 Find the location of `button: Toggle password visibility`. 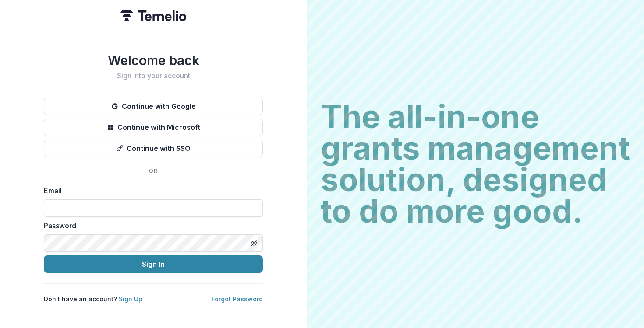

button: Toggle password visibility is located at coordinates (254, 243).